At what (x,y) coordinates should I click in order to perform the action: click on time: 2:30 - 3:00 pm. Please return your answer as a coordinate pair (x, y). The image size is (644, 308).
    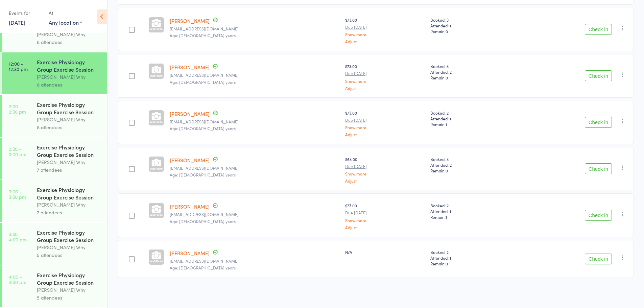
    Looking at the image, I should click on (18, 151).